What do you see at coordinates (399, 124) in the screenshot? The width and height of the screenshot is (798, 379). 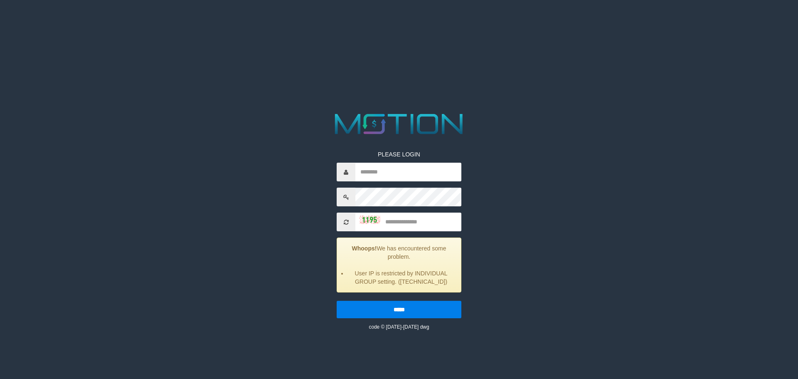 I see `img: MOTION_logo.png` at bounding box center [399, 124].